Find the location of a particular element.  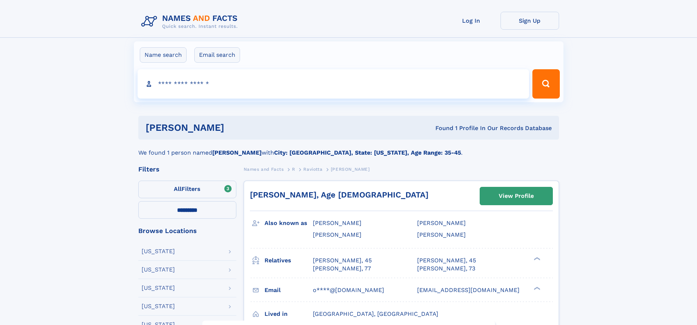

h3: Also known as is located at coordinates (289, 223).